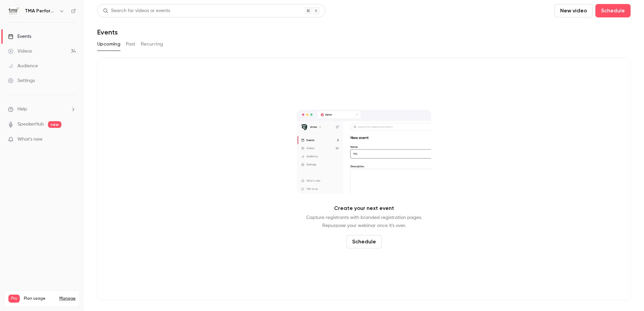 The image size is (644, 311). Describe the element at coordinates (42, 109) in the screenshot. I see `li: help-dropdown-opener` at that location.